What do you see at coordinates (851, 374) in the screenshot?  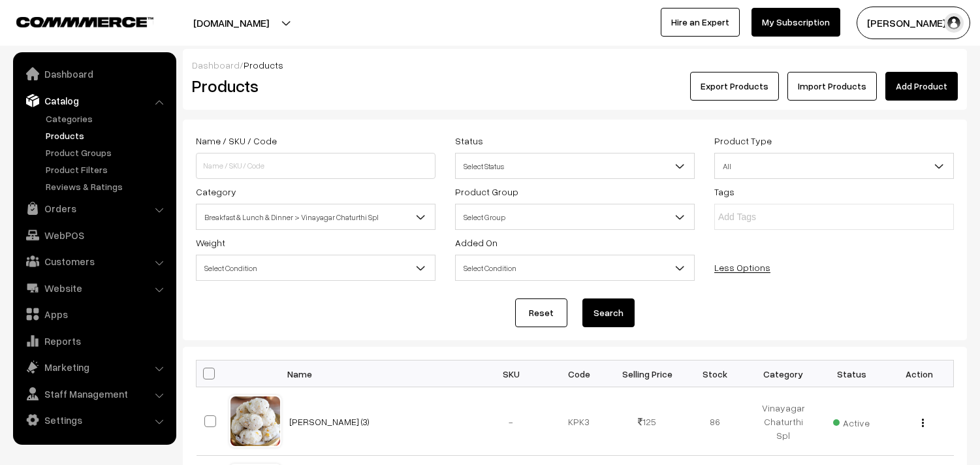 I see `th: Status` at bounding box center [851, 374].